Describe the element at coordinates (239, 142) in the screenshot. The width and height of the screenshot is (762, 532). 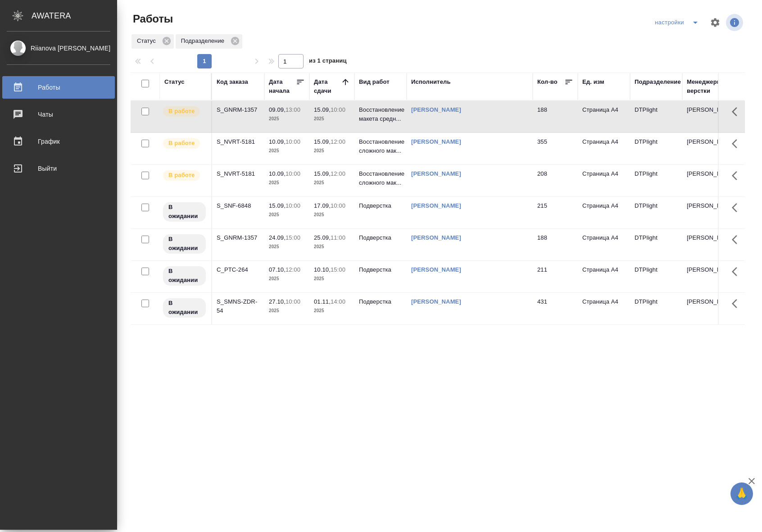
I see `div: S_NVRT-5181` at that location.